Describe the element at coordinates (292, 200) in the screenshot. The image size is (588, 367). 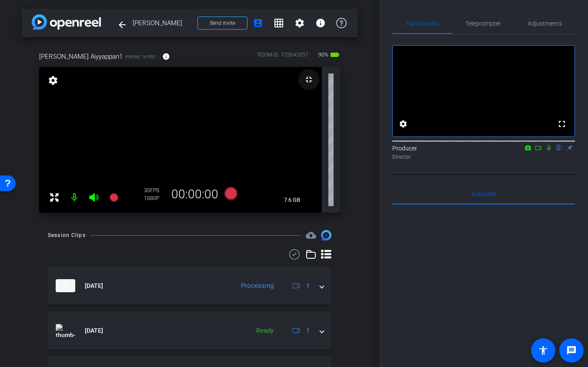
I see `span: 7.6 GB` at that location.